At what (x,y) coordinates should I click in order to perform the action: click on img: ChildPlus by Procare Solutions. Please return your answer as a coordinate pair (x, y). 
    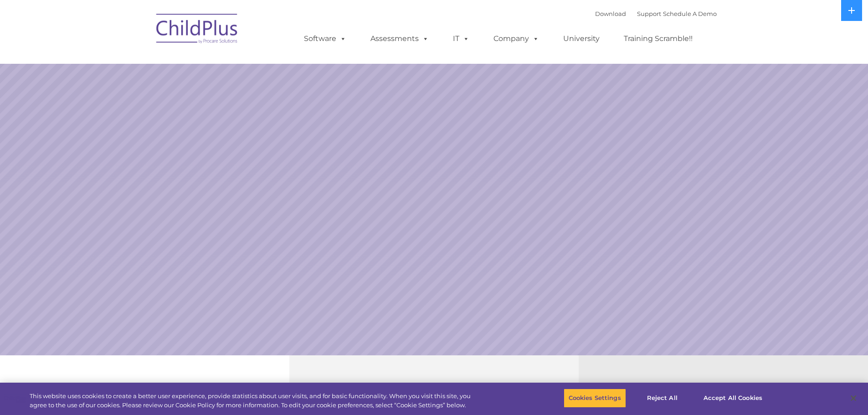
    Looking at the image, I should click on (197, 30).